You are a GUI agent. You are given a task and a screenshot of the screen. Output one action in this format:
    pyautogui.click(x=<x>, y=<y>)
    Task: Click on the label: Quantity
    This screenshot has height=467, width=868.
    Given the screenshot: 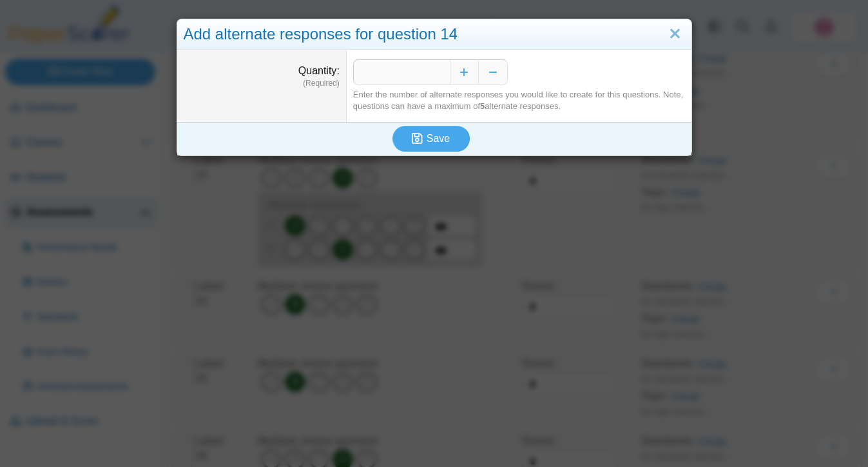 What is the action you would take?
    pyautogui.click(x=319, y=70)
    